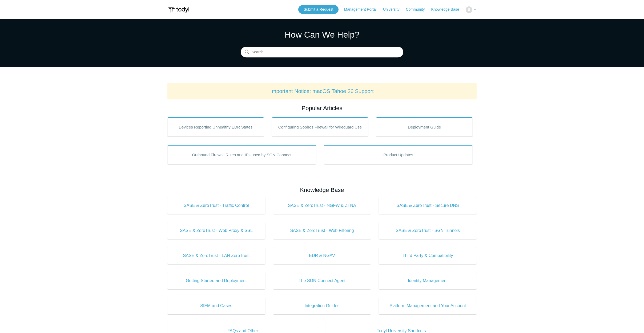 Image resolution: width=644 pixels, height=333 pixels. What do you see at coordinates (217, 205) in the screenshot?
I see `span: SASE & ZeroTrust - Traffic Control` at bounding box center [217, 205].